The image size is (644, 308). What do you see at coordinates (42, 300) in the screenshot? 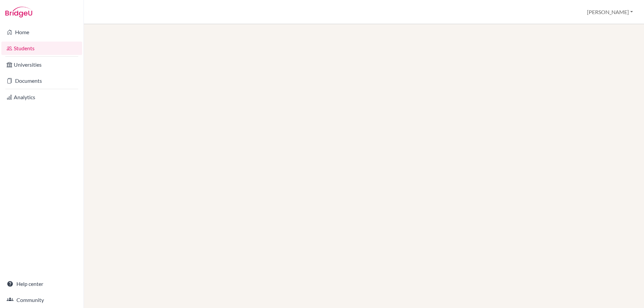
I see `a: Community` at bounding box center [42, 300].